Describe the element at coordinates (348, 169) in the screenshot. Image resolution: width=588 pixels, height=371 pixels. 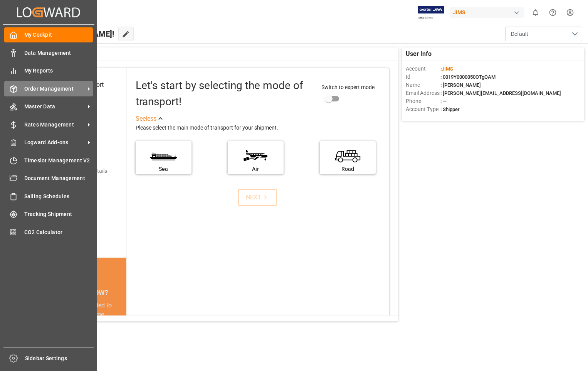
I see `div: Road` at that location.